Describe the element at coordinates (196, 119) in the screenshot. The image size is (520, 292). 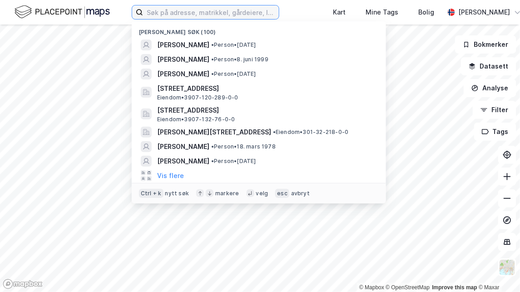
I see `span: Eiendom • 3907-132-76-0-0` at that location.